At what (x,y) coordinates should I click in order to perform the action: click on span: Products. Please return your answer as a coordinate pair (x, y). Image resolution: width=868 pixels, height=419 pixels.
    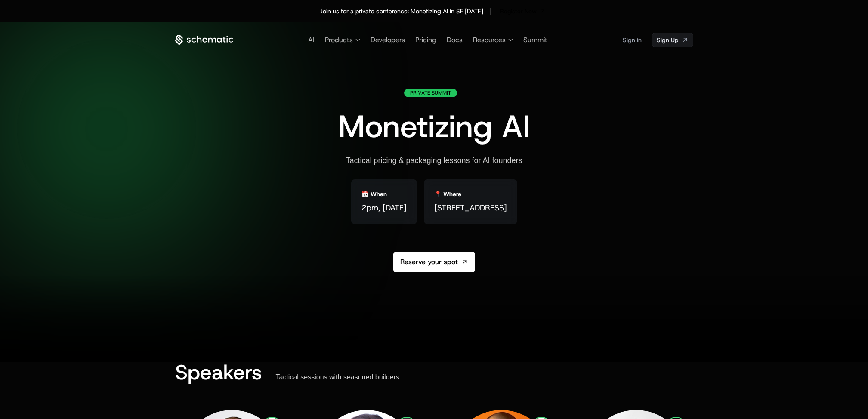
    Looking at the image, I should click on (339, 40).